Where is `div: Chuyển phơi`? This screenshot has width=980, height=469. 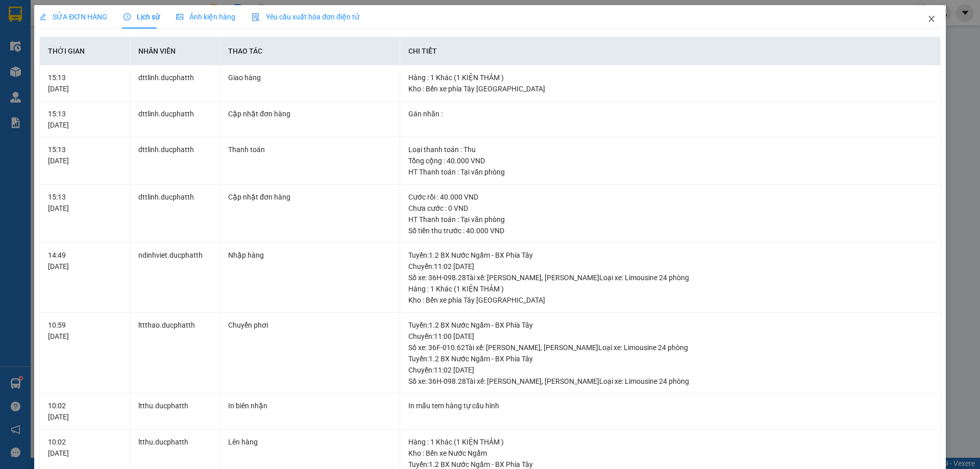 div: Chuyển phơi is located at coordinates (310, 325).